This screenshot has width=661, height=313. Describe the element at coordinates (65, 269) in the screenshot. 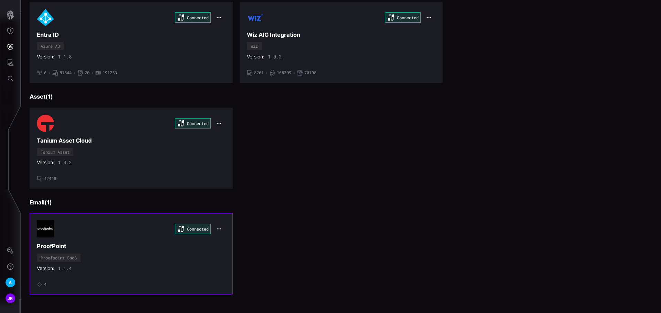

I see `span: 1.1.4` at that location.